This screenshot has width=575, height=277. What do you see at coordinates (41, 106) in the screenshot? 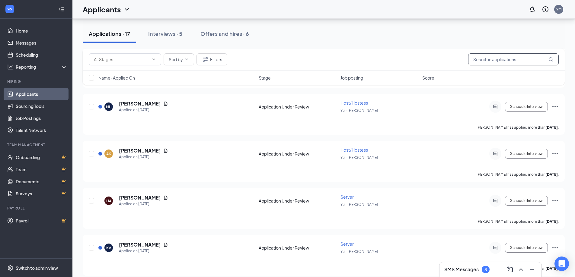
I see `a: Sourcing Tools` at bounding box center [41, 106].